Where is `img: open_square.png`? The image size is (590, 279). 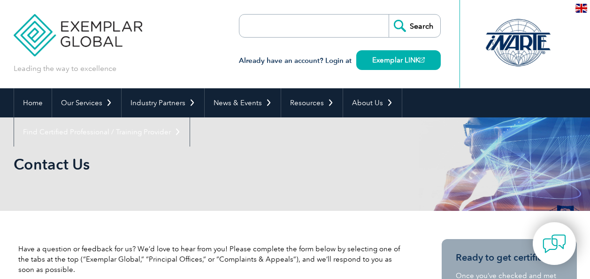
img: open_square.png is located at coordinates (422, 60).